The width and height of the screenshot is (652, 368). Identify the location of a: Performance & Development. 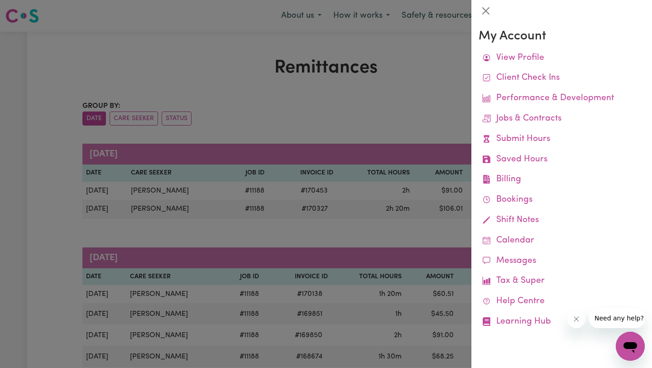
(561, 98).